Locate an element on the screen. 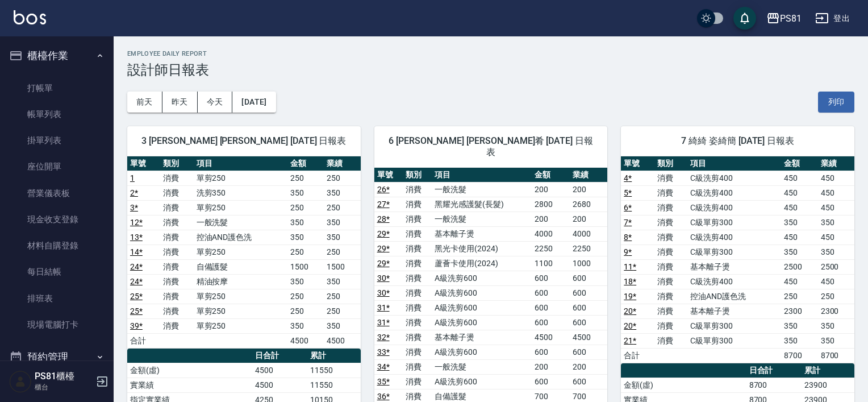 This screenshot has width=868, height=402. button: 昨天 is located at coordinates (180, 102).